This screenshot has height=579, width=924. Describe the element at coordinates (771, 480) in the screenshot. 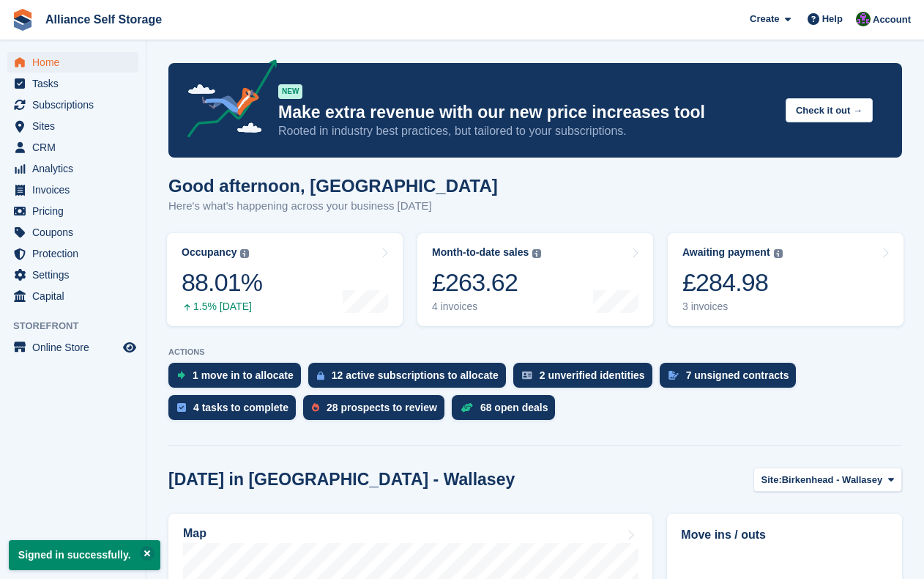

I see `span: Site:` at that location.